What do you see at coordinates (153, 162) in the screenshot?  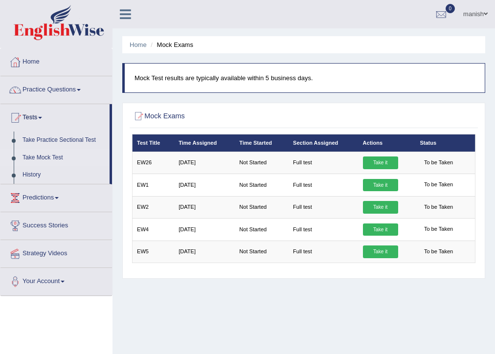 I see `td: EW26` at bounding box center [153, 162].